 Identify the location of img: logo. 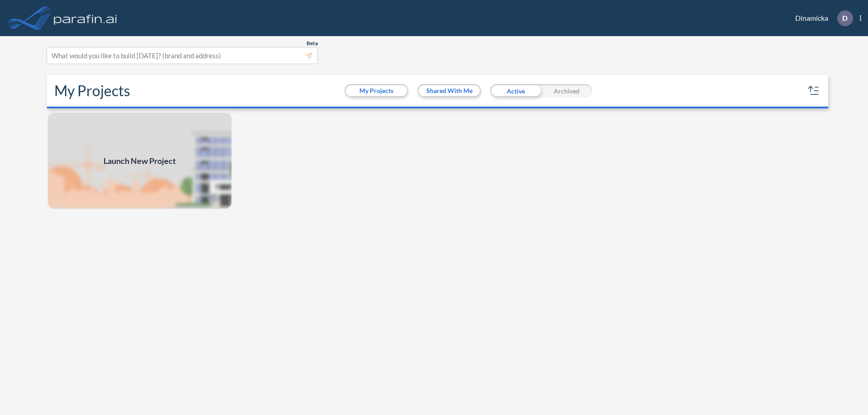
(85, 18).